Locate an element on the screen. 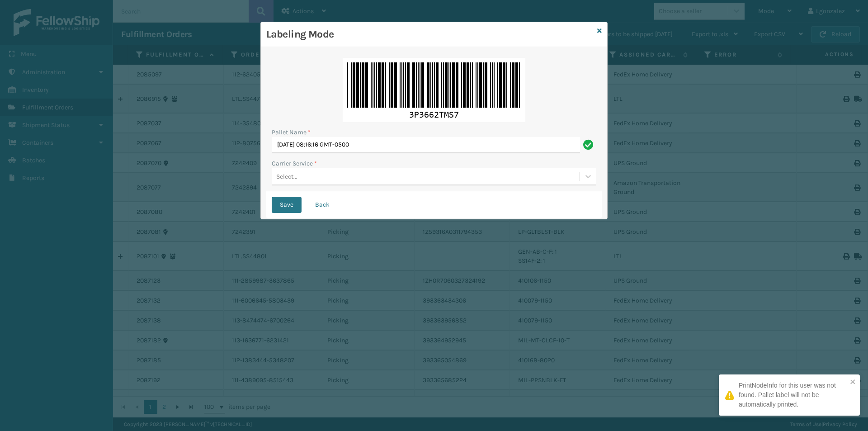 This screenshot has height=431, width=868. label: Pallet Name is located at coordinates (291, 132).